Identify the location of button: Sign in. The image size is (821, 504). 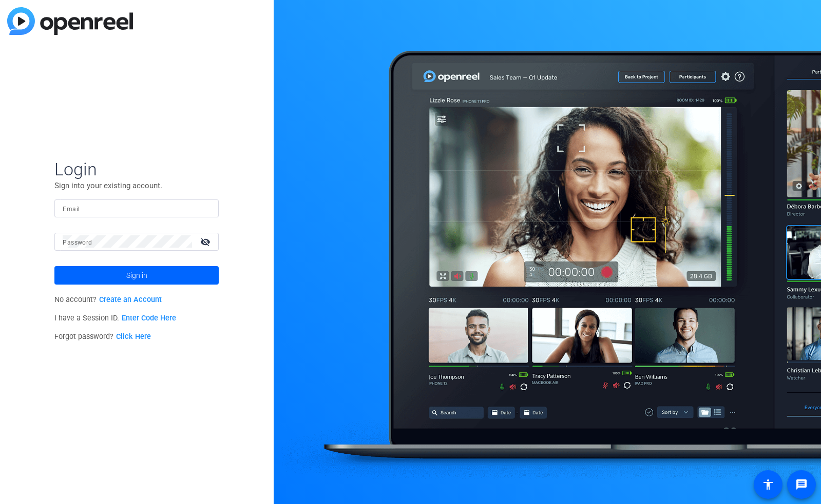
(137, 275).